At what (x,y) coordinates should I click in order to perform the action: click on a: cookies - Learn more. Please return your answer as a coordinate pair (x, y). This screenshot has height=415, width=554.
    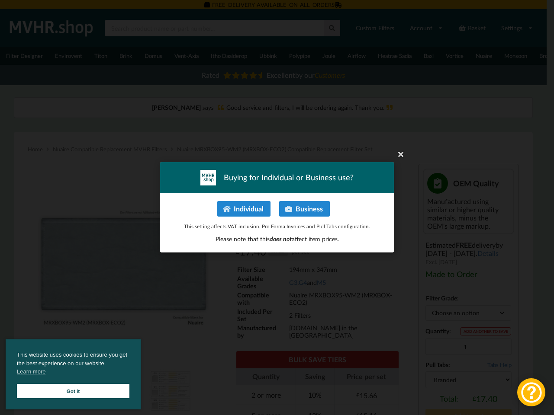
    Looking at the image, I should click on (31, 372).